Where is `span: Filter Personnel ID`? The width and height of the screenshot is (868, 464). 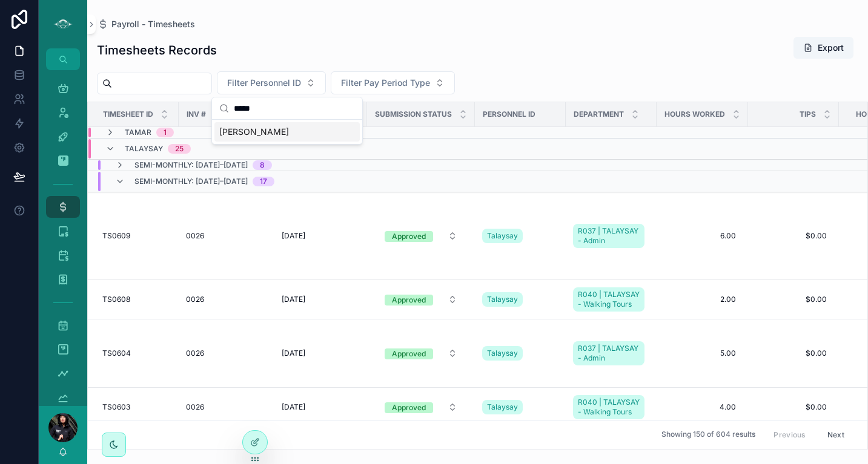 span: Filter Personnel ID is located at coordinates (264, 83).